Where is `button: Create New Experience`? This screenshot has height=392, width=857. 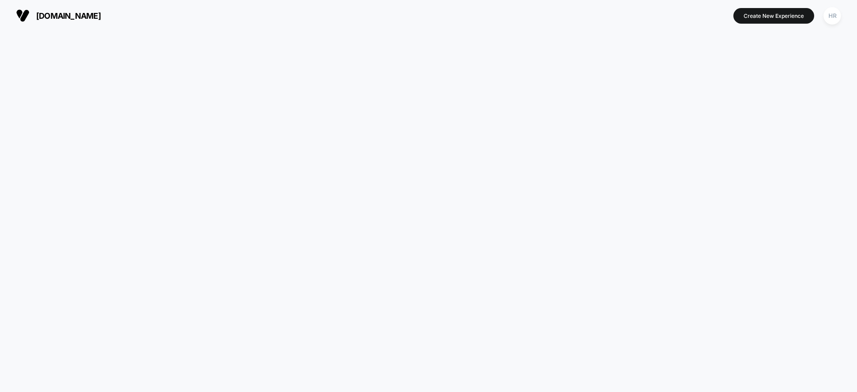
button: Create New Experience is located at coordinates (773, 16).